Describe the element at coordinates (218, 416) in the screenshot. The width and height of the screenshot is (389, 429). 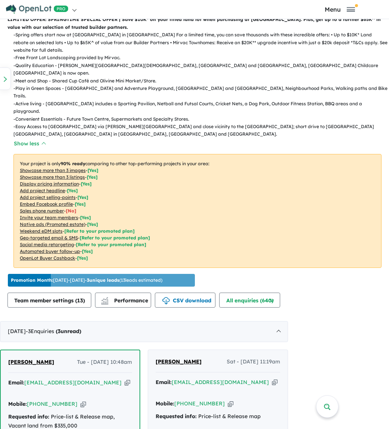
I see `div: Price-list & Release map` at that location.